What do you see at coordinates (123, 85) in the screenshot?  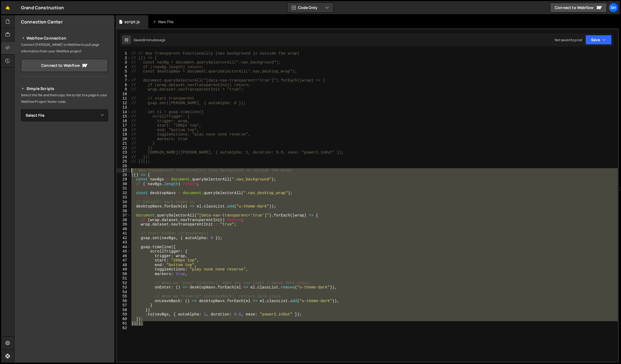 I see `div: 8` at bounding box center [123, 85].